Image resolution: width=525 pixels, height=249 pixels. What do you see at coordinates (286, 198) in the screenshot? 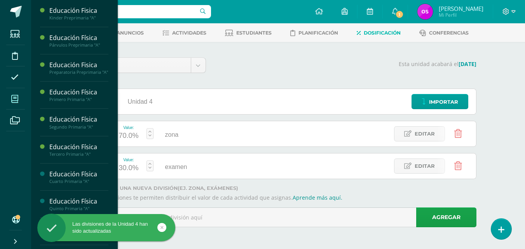
I see `p: Las divisiones te permiten distribuir el valor de cada actividad que asignas.` at bounding box center [286, 198].